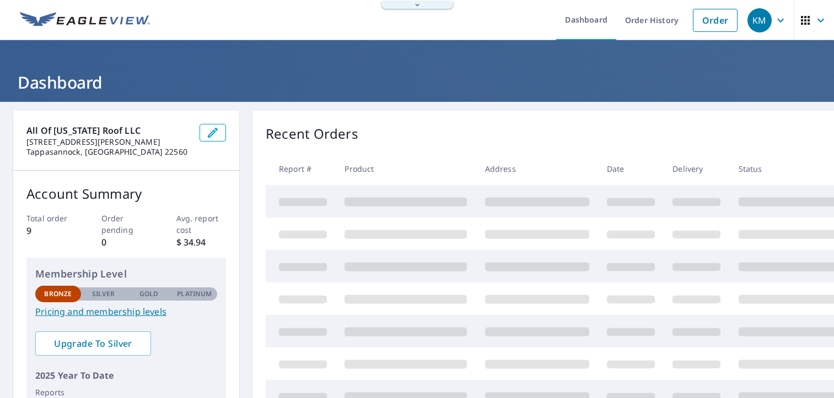  Describe the element at coordinates (149, 294) in the screenshot. I see `p: Gold` at that location.